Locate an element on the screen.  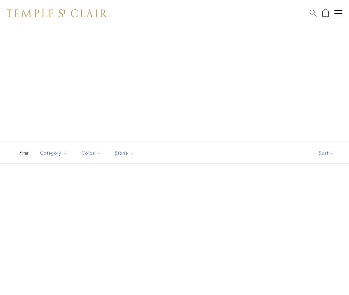
span: Color is located at coordinates (92, 153).